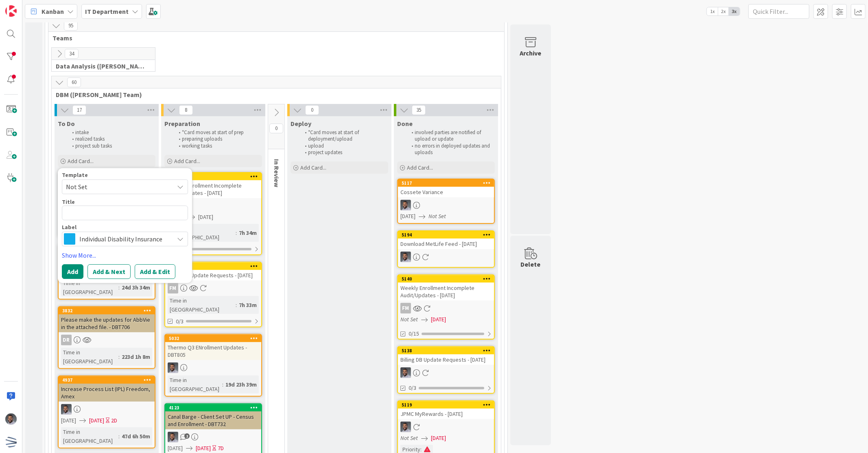  What do you see at coordinates (114, 420) in the screenshot?
I see `div: 2D` at bounding box center [114, 420].